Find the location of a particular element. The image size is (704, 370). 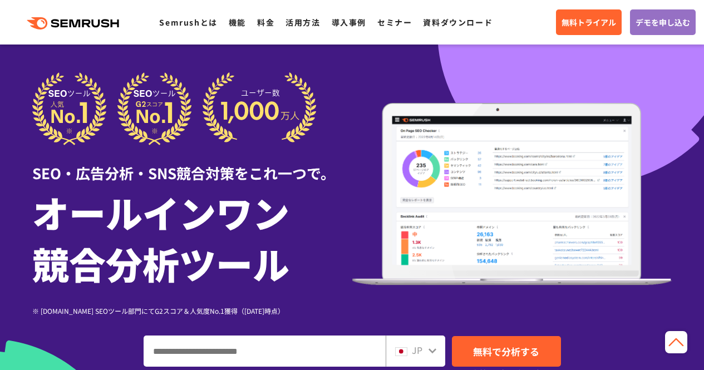

a: 無料トライアル is located at coordinates (589, 22).